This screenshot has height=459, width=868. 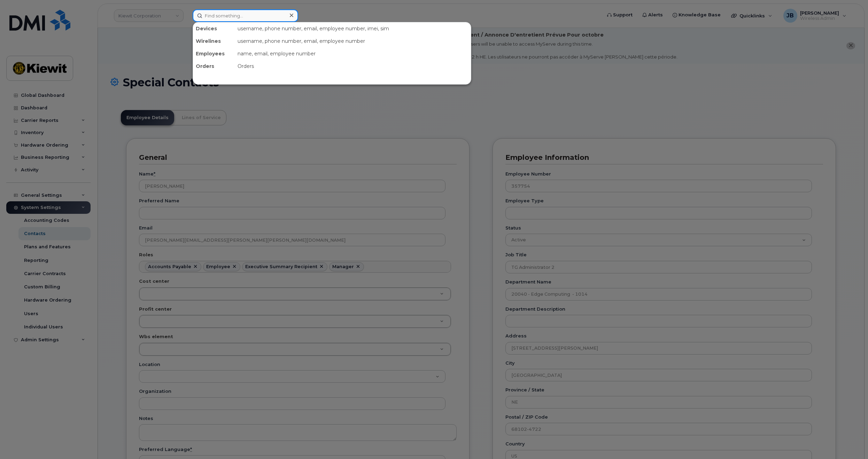 I want to click on div: username, phone number, email, employee number, imei, sim, so click(x=353, y=29).